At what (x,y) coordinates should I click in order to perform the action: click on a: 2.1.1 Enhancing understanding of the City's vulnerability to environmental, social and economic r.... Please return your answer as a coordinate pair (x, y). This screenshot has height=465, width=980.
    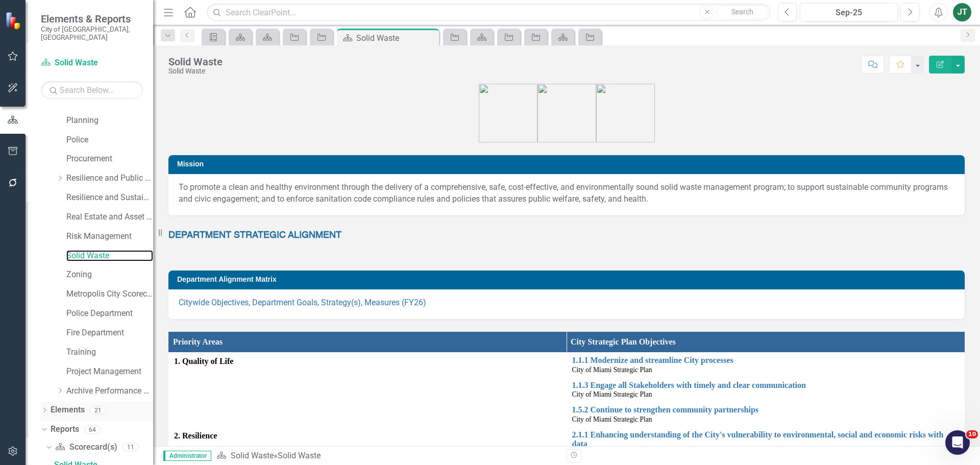
    Looking at the image, I should click on (766, 439).